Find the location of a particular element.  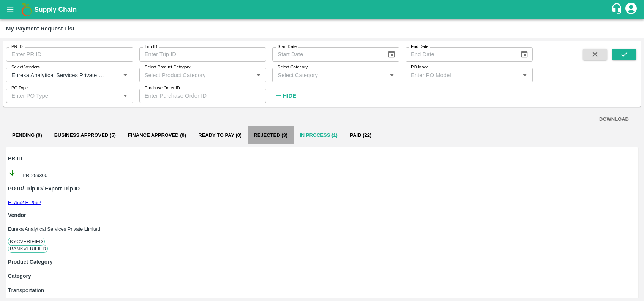

div: account of current user is located at coordinates (631, 9).